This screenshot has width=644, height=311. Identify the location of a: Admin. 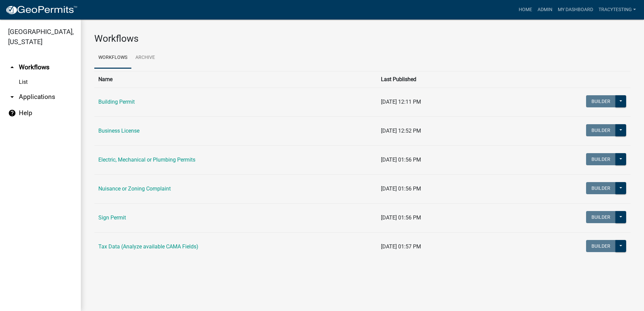
(545, 10).